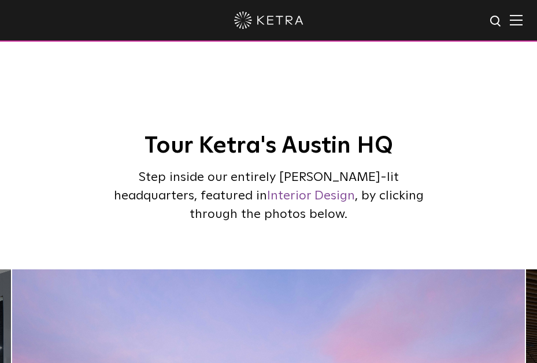 This screenshot has height=363, width=537. What do you see at coordinates (269, 20) in the screenshot?
I see `img: ketra-logo-2019-white` at bounding box center [269, 20].